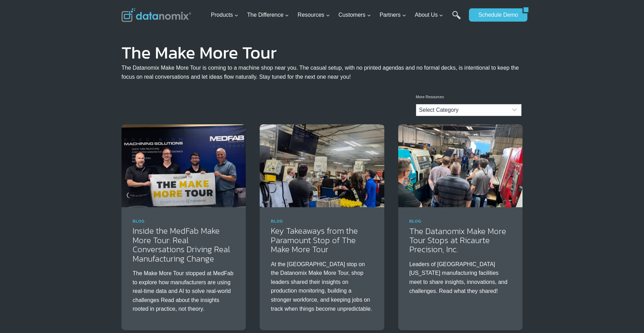  Describe the element at coordinates (460, 166) in the screenshot. I see `img: Leaders in SoCal manufacturing meet to share insights` at that location.